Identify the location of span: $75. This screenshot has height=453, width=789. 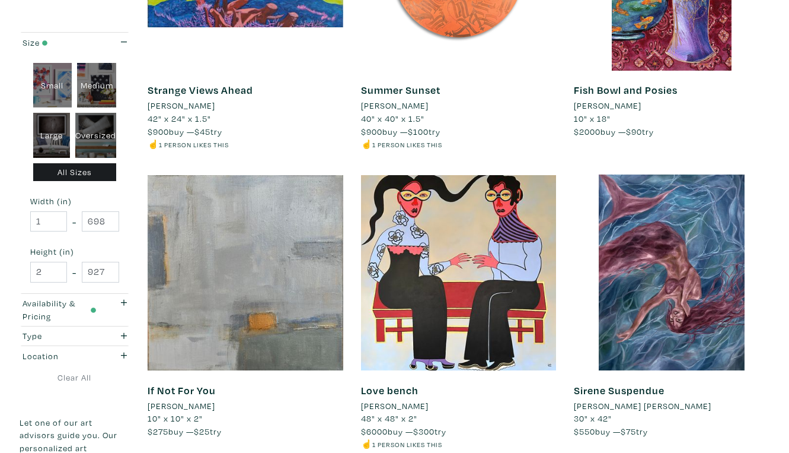
(629, 431).